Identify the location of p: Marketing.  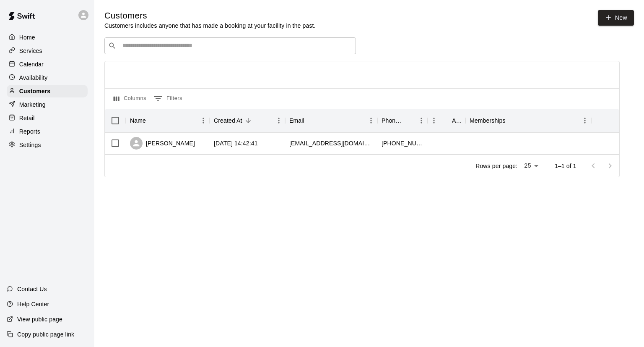
(32, 105).